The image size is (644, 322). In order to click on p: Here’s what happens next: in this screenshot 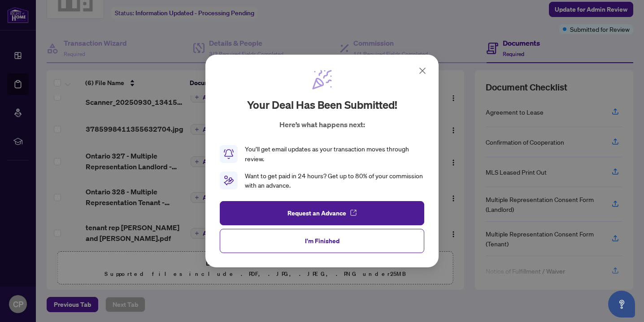, I will do `click(322, 125)`.